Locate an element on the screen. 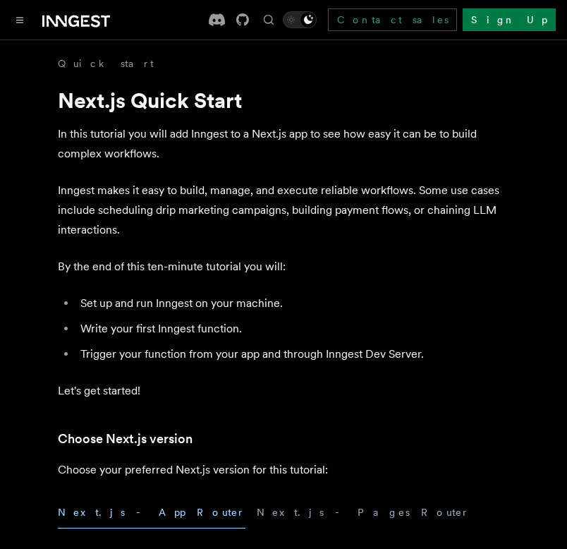 The width and height of the screenshot is (567, 549). button: Next.js - App Router is located at coordinates (152, 512).